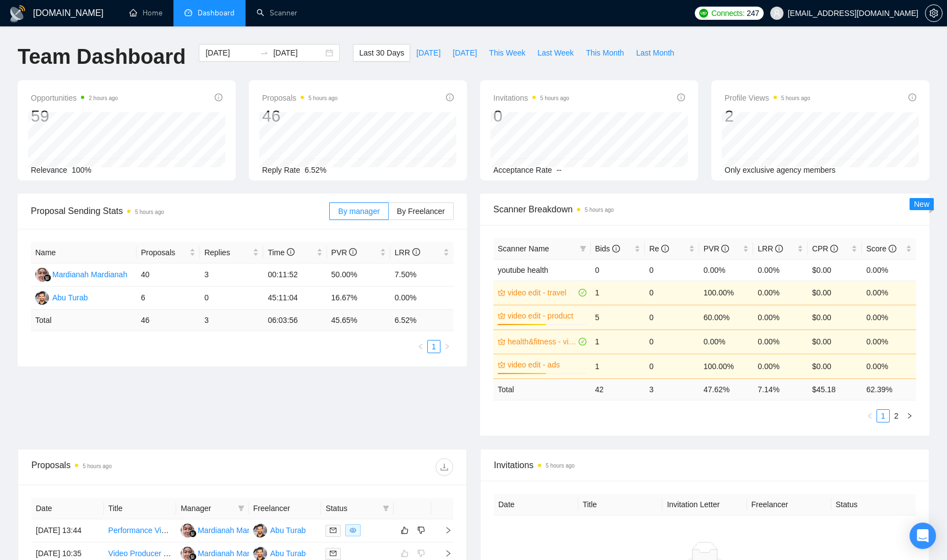  Describe the element at coordinates (780, 170) in the screenshot. I see `span: Only exclusive agency members` at that location.